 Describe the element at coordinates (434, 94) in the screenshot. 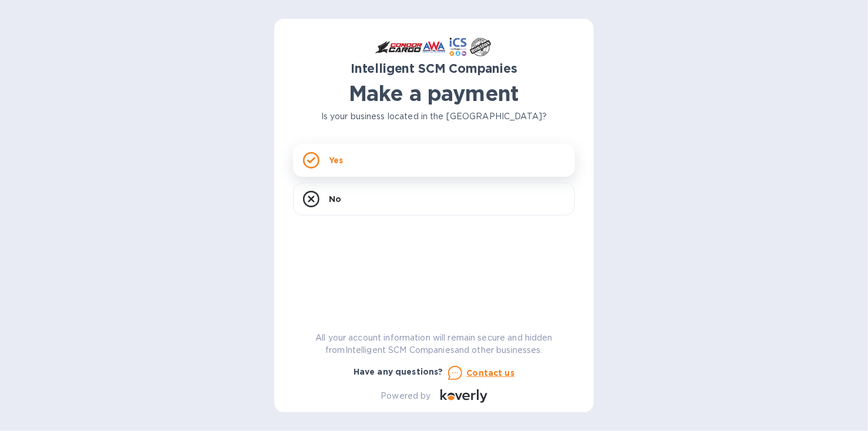

I see `h1: Make a payment` at that location.